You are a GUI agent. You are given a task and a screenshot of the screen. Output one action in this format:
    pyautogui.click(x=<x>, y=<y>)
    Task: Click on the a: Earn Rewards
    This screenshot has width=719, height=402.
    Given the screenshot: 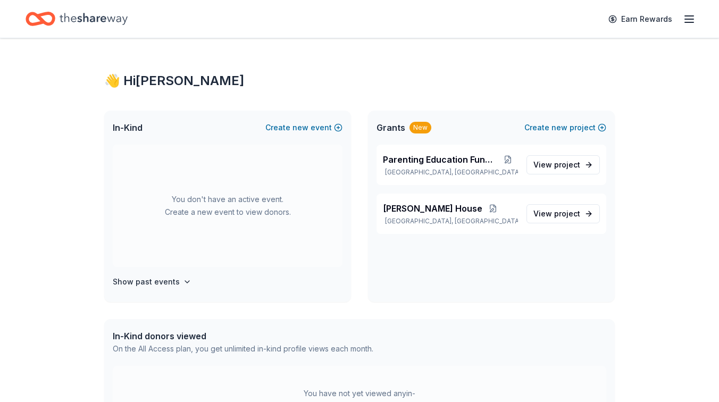 What is the action you would take?
    pyautogui.click(x=640, y=19)
    